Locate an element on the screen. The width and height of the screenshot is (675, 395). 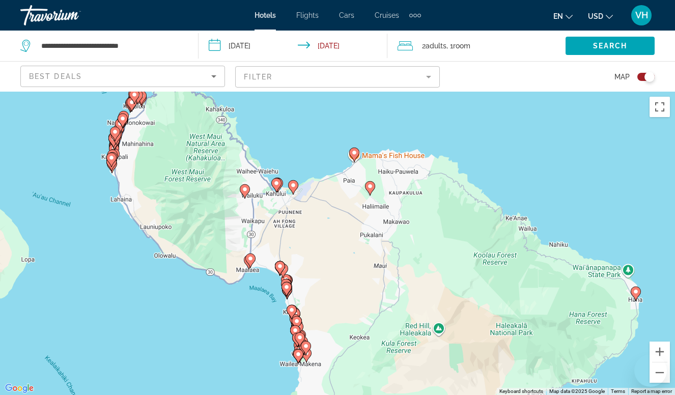
span: Cars is located at coordinates (346, 15).